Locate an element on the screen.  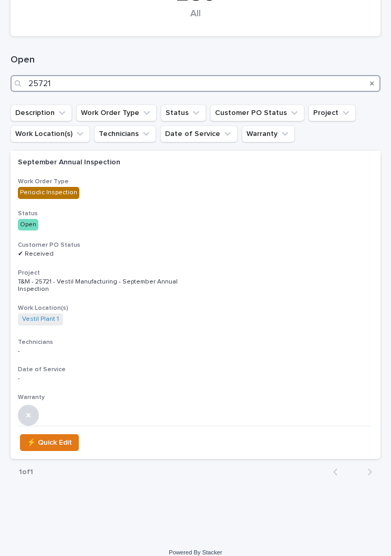
button: Description is located at coordinates (41, 113).